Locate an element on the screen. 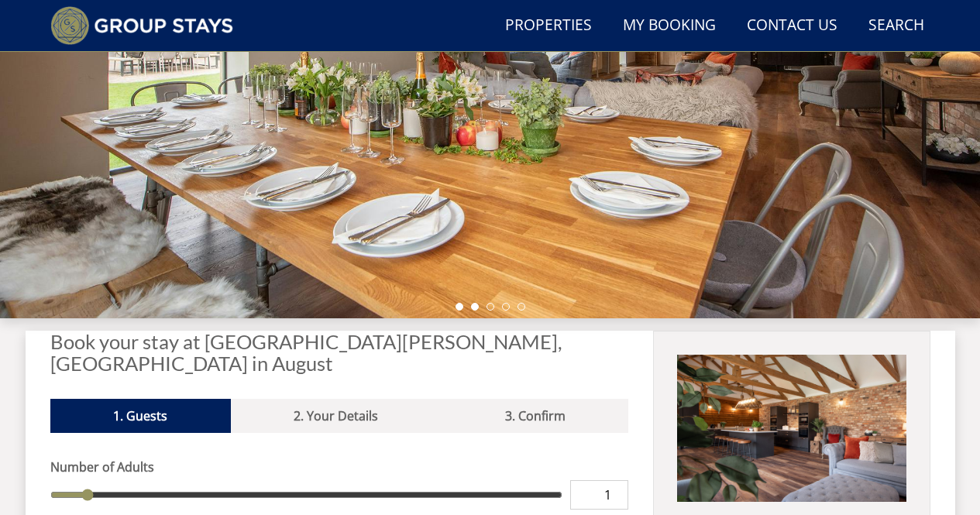 The image size is (980, 515). a: Properties is located at coordinates (549, 26).